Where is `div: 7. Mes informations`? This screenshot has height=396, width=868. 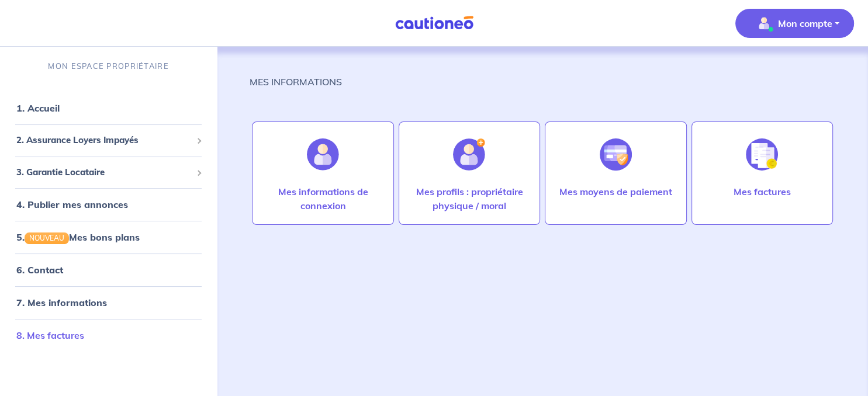 div: 7. Mes informations is located at coordinates (108, 303).